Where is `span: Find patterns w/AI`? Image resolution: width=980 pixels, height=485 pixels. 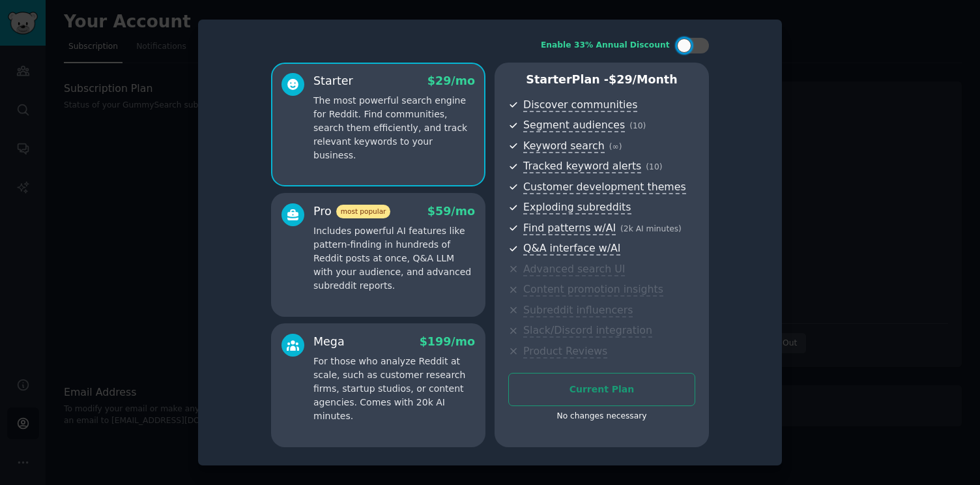 span: Find patterns w/AI is located at coordinates (570, 228).